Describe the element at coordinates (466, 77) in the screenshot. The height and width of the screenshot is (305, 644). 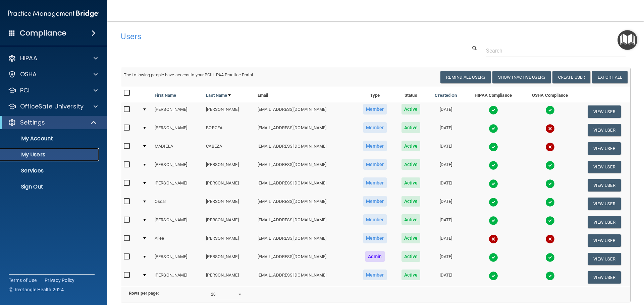
I see `button: Remind All Users` at that location.